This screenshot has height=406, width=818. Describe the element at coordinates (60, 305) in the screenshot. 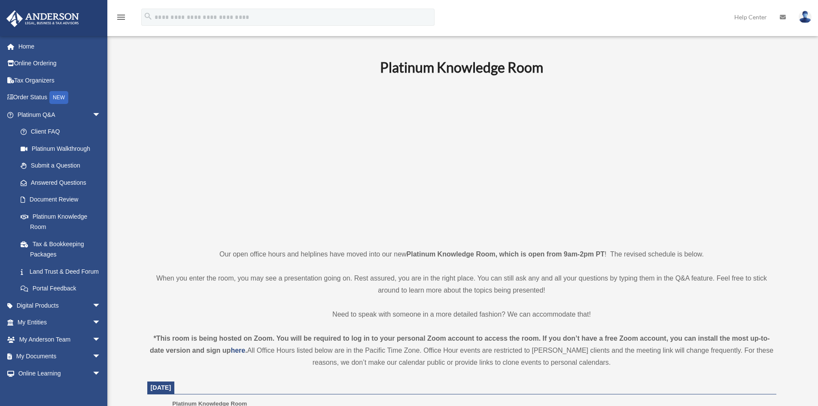

I see `a: Digital Productsarrow_drop_down` at that location.